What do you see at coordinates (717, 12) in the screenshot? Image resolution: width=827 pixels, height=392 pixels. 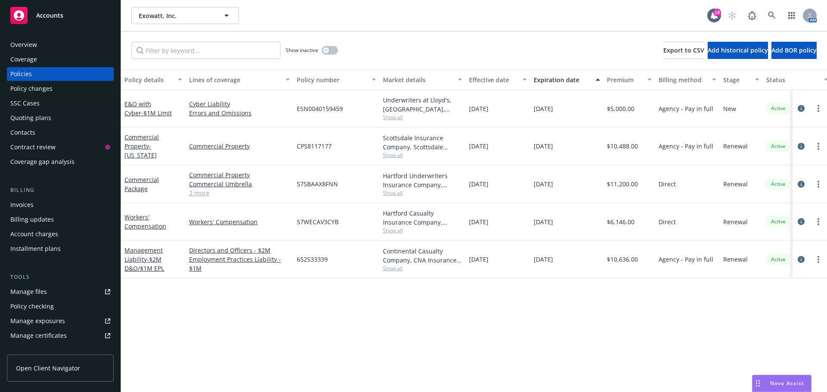 I see `div: 19` at bounding box center [717, 12].